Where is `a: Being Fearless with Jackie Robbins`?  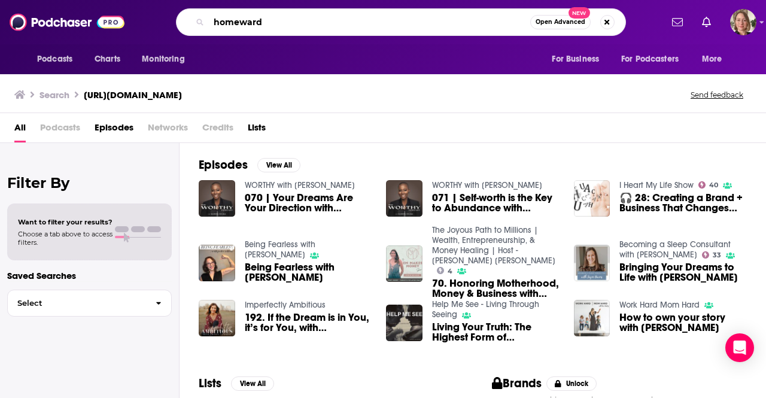 a: Being Fearless with Jackie Robbins is located at coordinates (280, 250).